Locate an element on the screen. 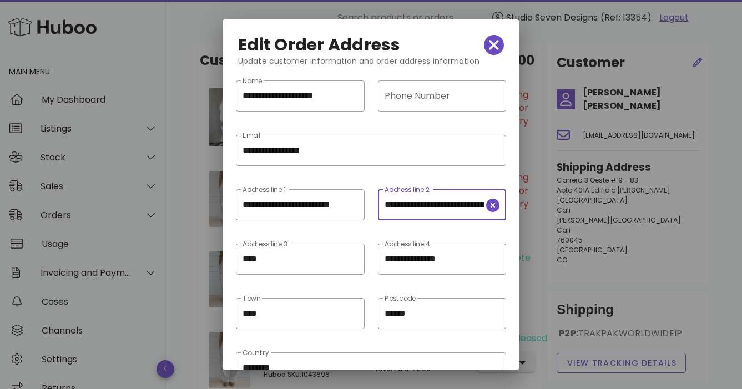 This screenshot has width=742, height=389. div: Update customer information and order address information is located at coordinates (371, 65).